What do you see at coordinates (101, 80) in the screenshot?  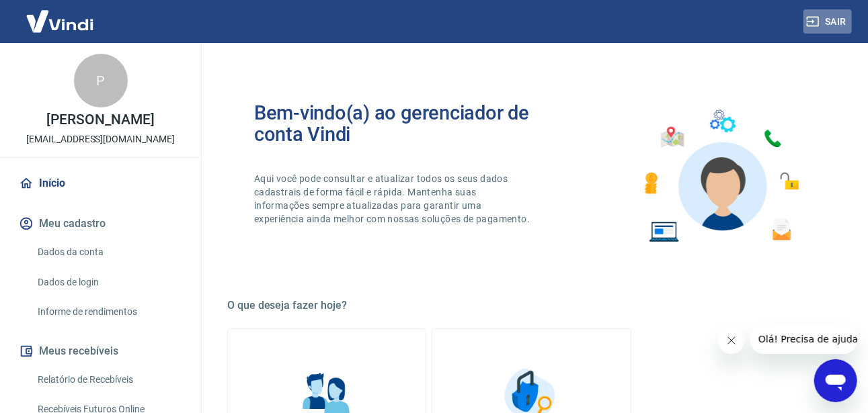 I see `div: P` at bounding box center [101, 80].